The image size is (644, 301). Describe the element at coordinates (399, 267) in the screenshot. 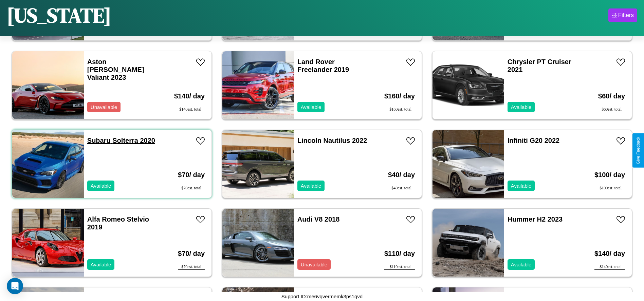

I see `div: $ 110 est. total` at that location.